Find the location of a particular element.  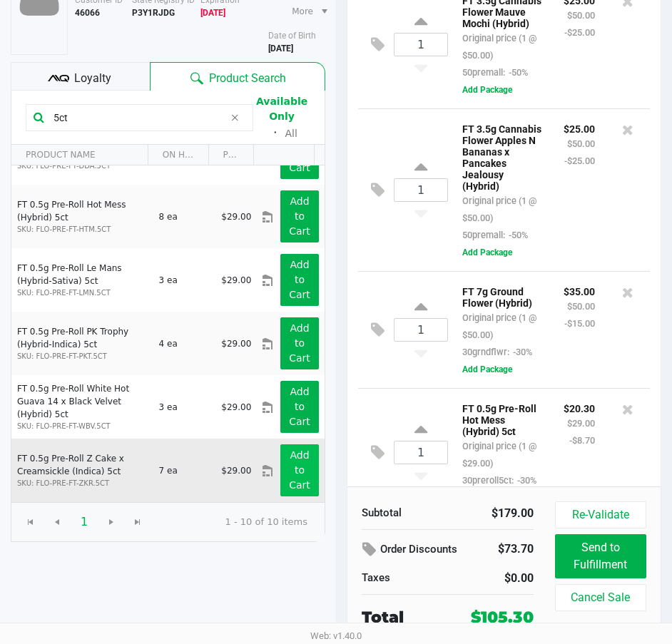

span: Loyalty is located at coordinates (93, 78).